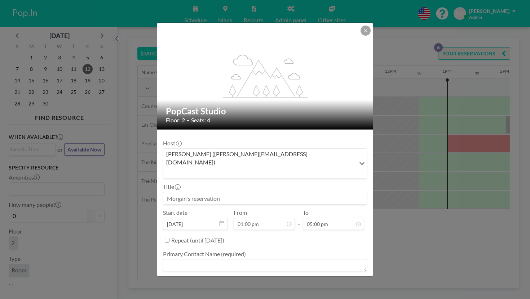  What do you see at coordinates (265, 111) in the screenshot?
I see `h2: PopCast Studio` at bounding box center [265, 111].